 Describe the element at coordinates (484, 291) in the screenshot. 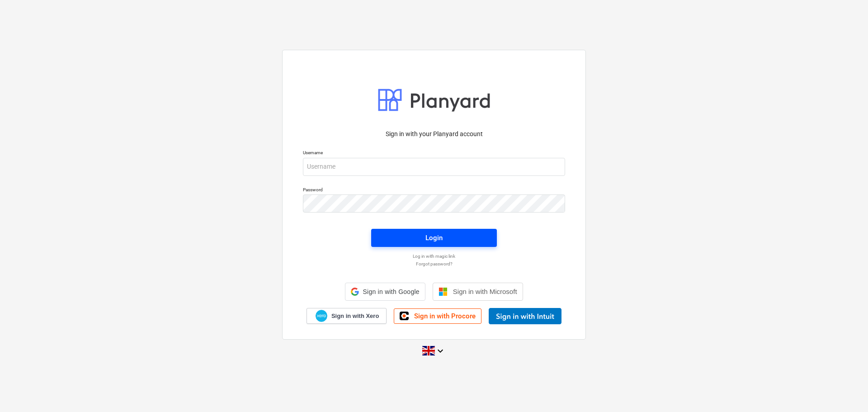

I see `span: Sign in with Microsoft` at that location.